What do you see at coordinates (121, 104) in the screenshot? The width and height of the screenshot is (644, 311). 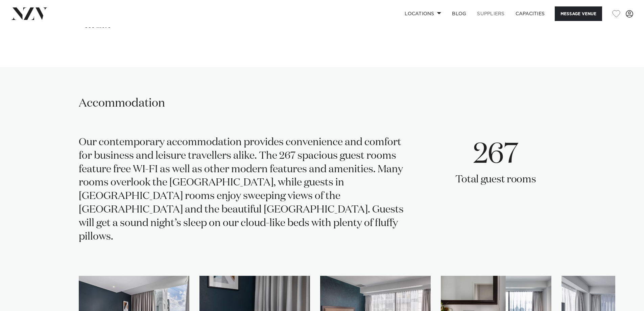 I see `h2: Accommodation` at bounding box center [121, 104].